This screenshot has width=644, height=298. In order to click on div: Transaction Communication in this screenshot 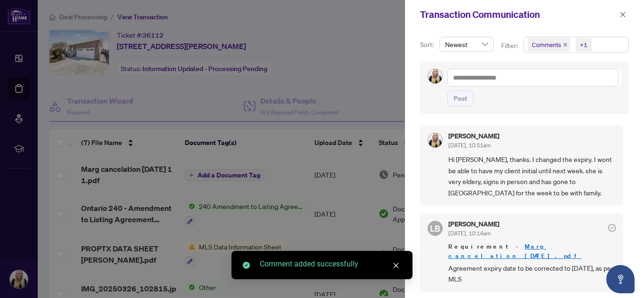, I will do `click(518, 15)`.